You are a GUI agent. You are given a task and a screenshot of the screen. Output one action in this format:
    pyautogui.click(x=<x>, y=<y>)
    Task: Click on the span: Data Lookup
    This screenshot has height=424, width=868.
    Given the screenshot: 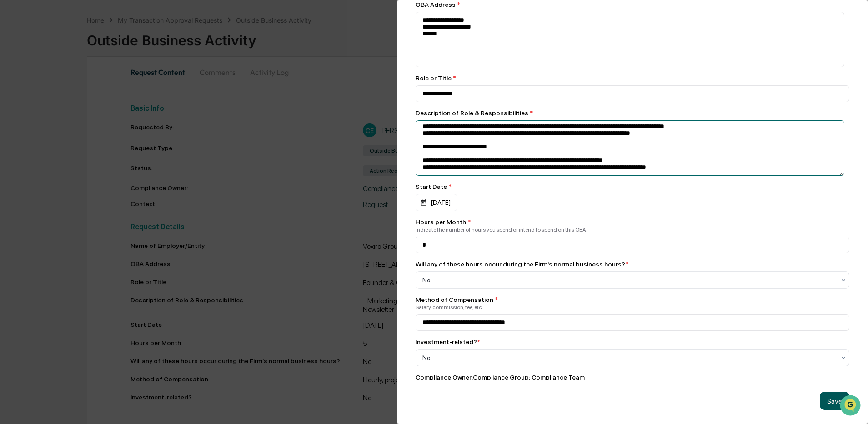 What is the action you would take?
    pyautogui.click(x=38, y=136)
    